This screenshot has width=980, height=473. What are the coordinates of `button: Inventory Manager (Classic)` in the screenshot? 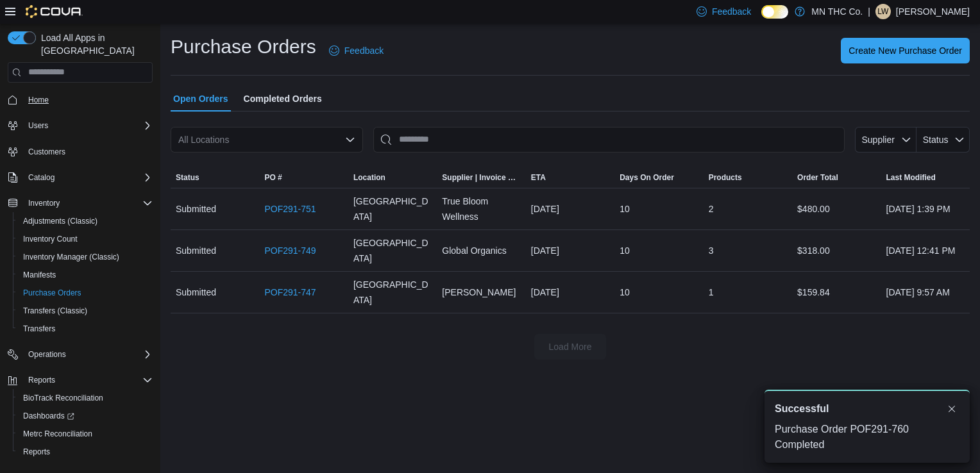 It's located at (85, 257).